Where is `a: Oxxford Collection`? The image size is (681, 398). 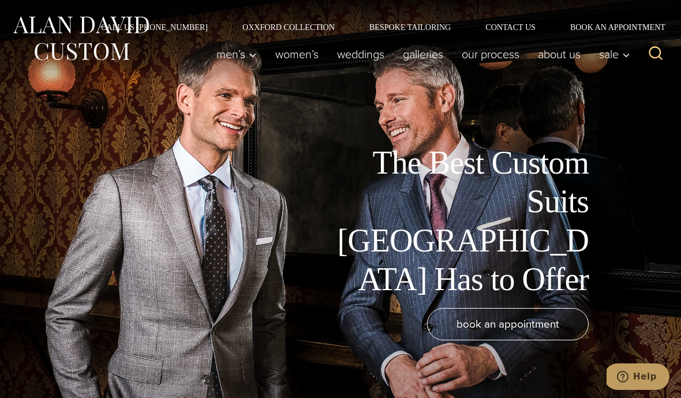
a: Oxxford Collection is located at coordinates (289, 27).